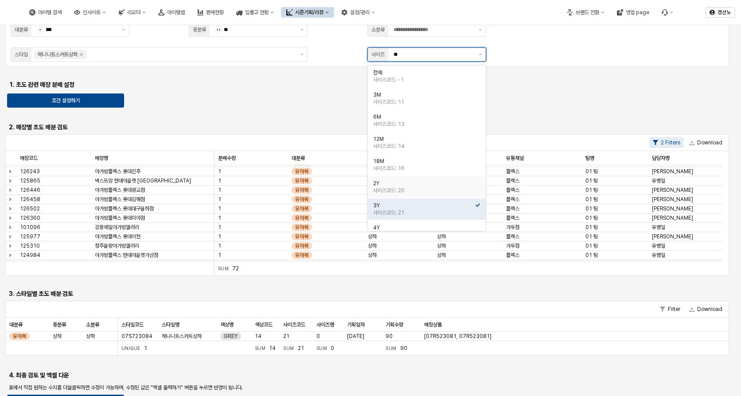  Describe the element at coordinates (182, 336) in the screenshot. I see `span: 헤니니트스커트상하` at that location.